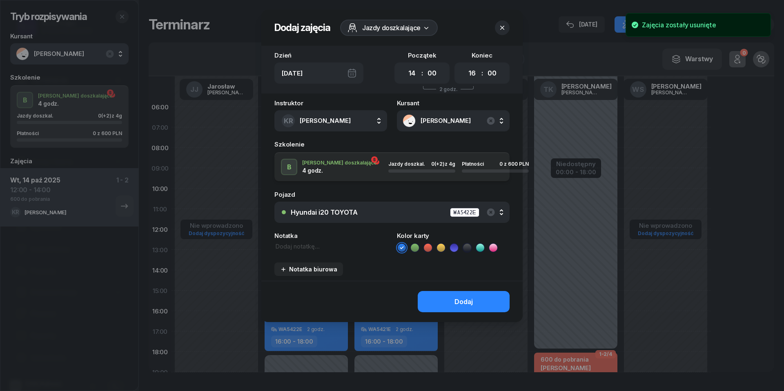  I want to click on h2: Dodaj zajęcia, so click(302, 28).